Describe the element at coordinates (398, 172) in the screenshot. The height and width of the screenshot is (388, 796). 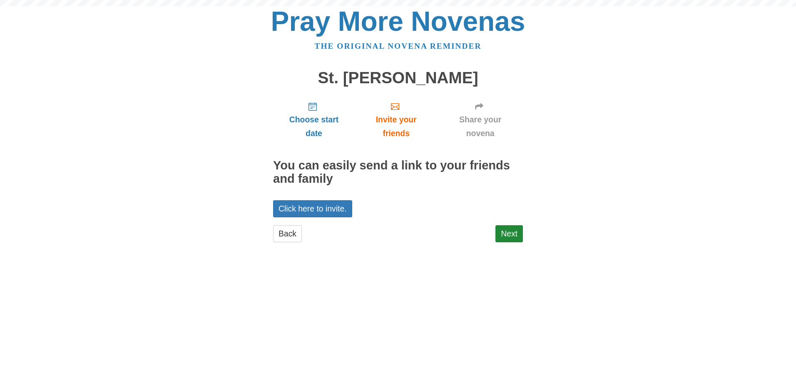
I see `h2: You can easily send a link to your friends and family` at that location.